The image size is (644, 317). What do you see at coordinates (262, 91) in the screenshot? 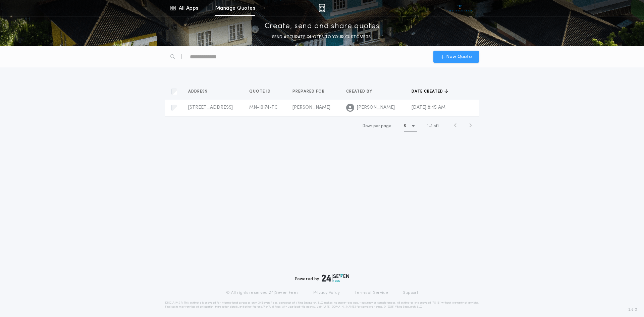
I see `button: Quote ID` at bounding box center [262, 91].